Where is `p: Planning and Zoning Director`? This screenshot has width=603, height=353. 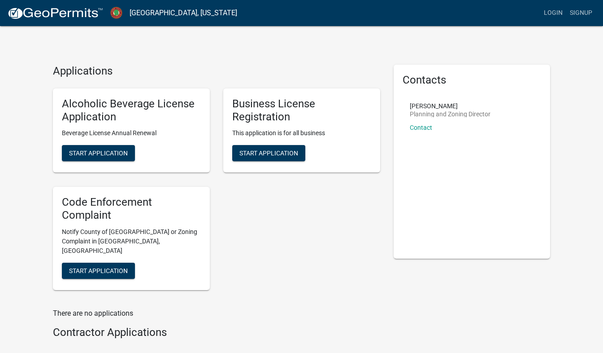 p: Planning and Zoning Director is located at coordinates (450, 114).